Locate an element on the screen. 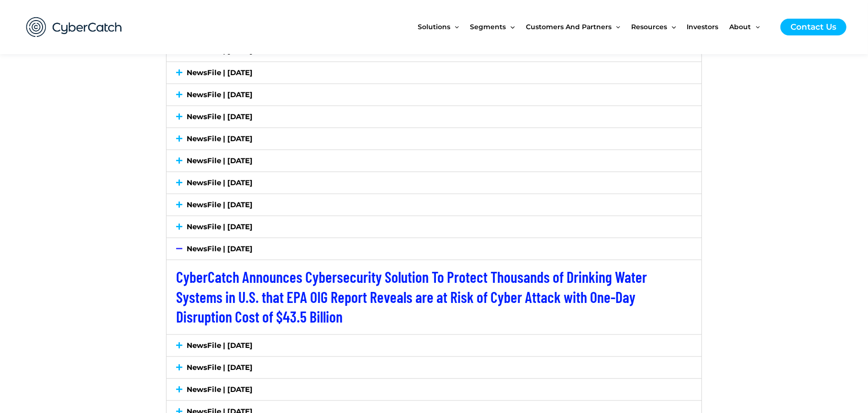 This screenshot has height=413, width=868. span: Resources is located at coordinates (649, 27).